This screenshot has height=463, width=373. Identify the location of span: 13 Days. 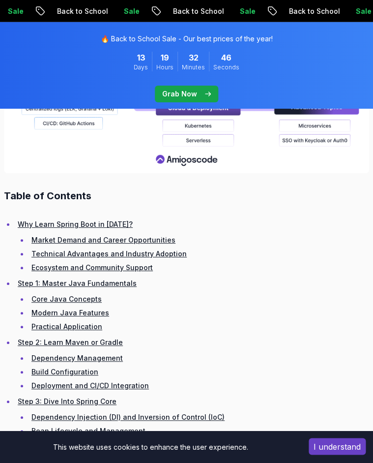
(141, 58).